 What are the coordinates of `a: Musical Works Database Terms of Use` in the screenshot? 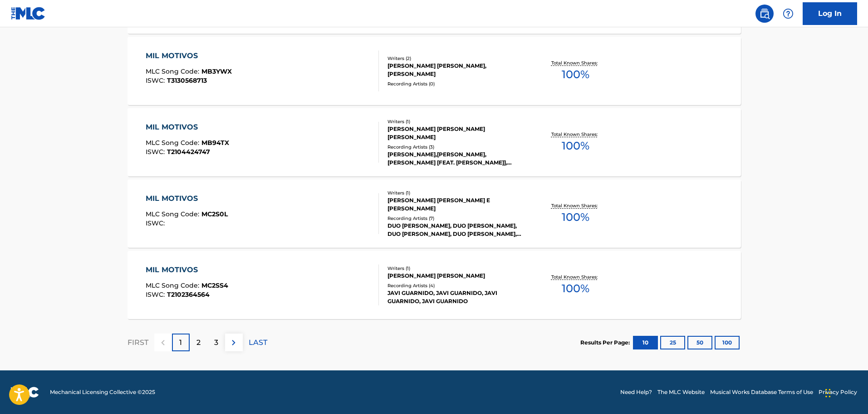 It's located at (762, 392).